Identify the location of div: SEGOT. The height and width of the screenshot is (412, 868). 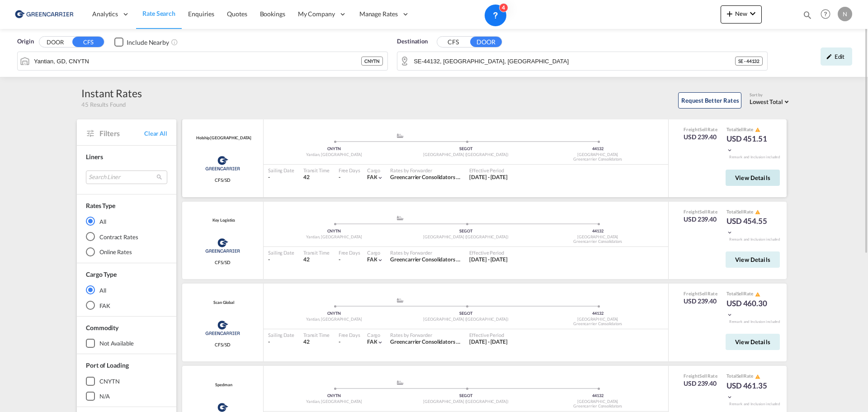
(466, 396).